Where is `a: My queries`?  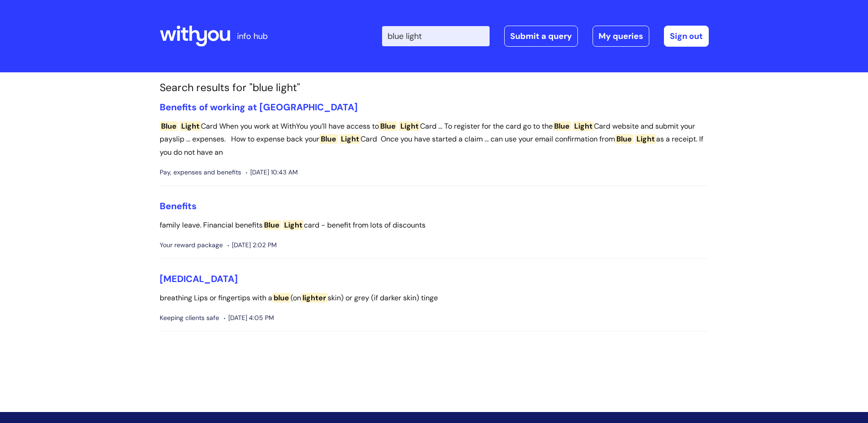 a: My queries is located at coordinates (621, 36).